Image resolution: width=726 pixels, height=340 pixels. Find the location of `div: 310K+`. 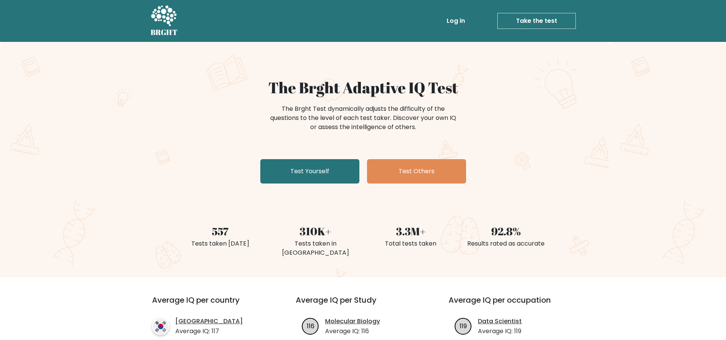

div: 310K+ is located at coordinates (316, 231).